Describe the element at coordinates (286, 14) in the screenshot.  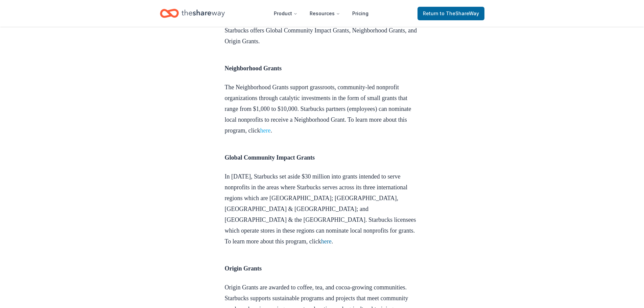
I see `button: Product` at that location.